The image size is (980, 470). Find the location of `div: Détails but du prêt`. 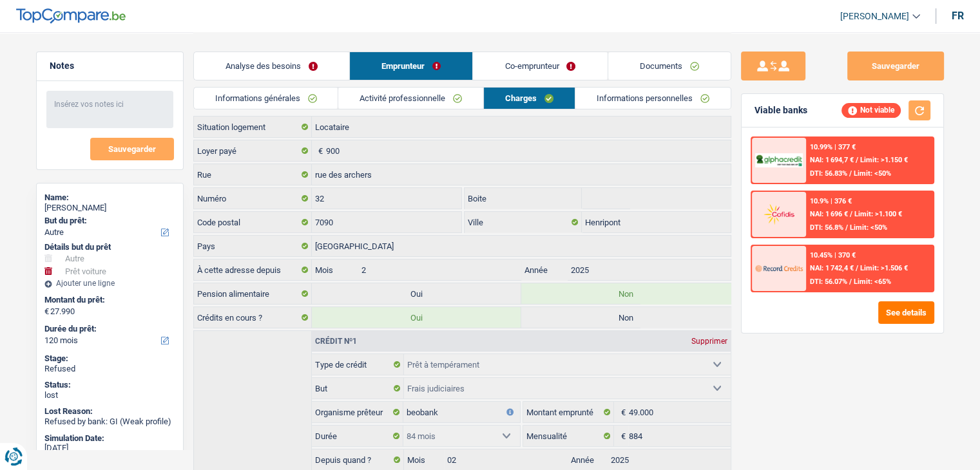

div: Détails but du prêt is located at coordinates (109, 247).